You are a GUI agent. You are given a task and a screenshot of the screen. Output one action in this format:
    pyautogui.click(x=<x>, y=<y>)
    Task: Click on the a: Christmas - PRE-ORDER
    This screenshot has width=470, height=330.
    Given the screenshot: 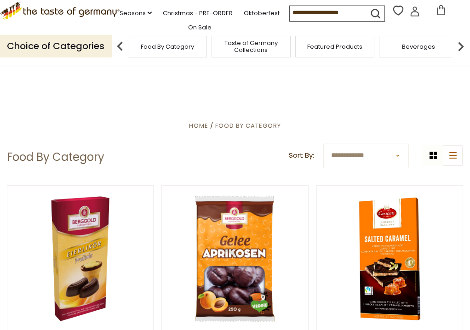 What is the action you would take?
    pyautogui.click(x=198, y=13)
    